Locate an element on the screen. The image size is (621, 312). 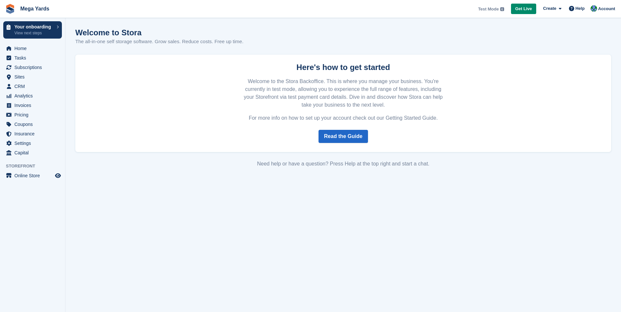
h1: Welcome to Stora is located at coordinates (159, 32).